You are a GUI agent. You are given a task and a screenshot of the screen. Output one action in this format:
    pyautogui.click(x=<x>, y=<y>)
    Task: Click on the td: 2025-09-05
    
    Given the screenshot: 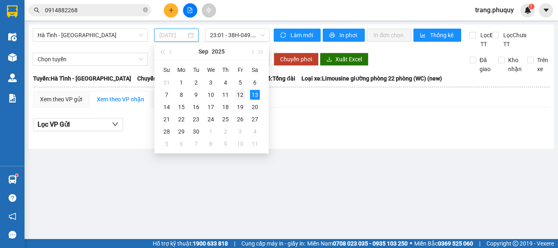 What is the action you would take?
    pyautogui.click(x=240, y=83)
    